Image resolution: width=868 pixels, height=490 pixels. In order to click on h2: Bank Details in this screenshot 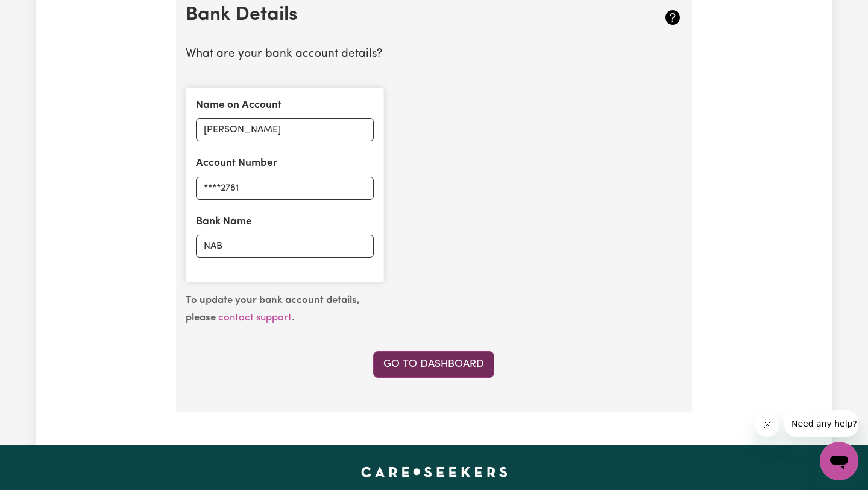, I will do `click(392, 15)`.